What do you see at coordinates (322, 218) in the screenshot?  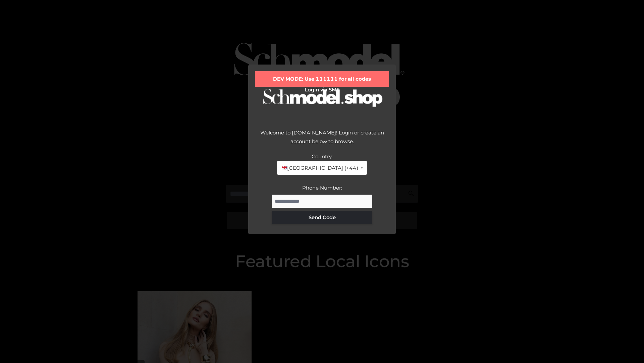 I see `button: Send Code` at bounding box center [322, 218].